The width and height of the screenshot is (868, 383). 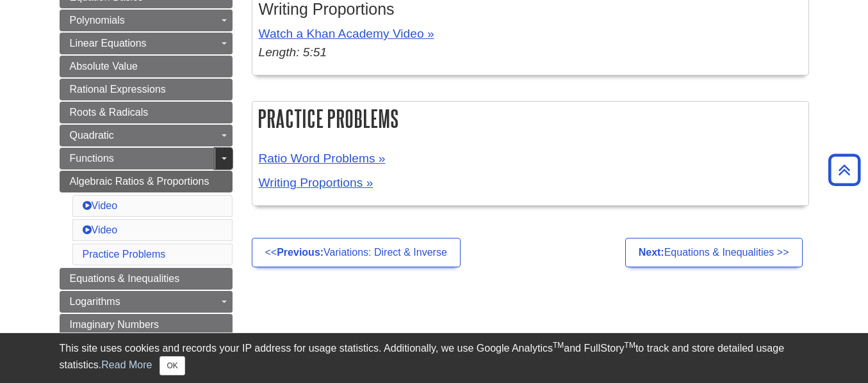 I want to click on a: Linear Equations, so click(x=146, y=43).